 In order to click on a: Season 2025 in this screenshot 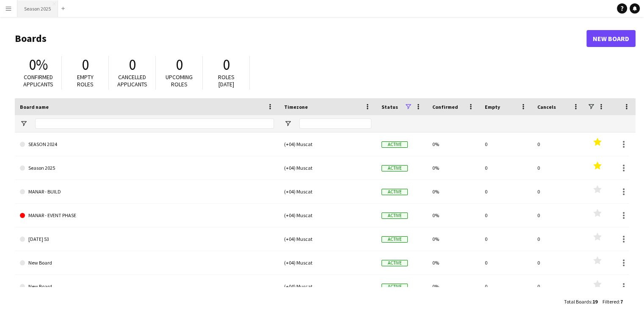, I will do `click(147, 168)`.